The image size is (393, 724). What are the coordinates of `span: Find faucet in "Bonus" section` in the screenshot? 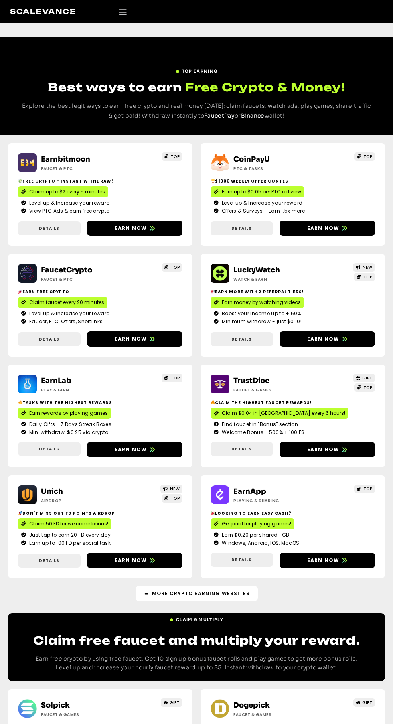 It's located at (259, 424).